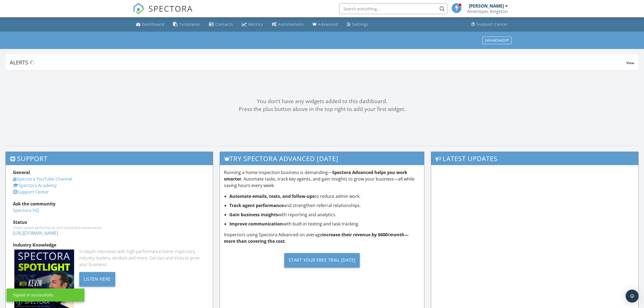  What do you see at coordinates (153, 24) in the screenshot?
I see `div: Dashboard` at bounding box center [153, 24].